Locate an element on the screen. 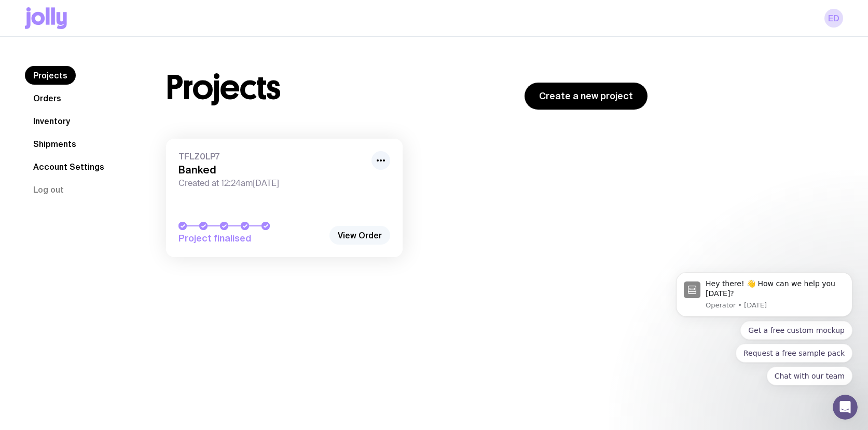  span: TFLZ0LP7 is located at coordinates (272, 156).